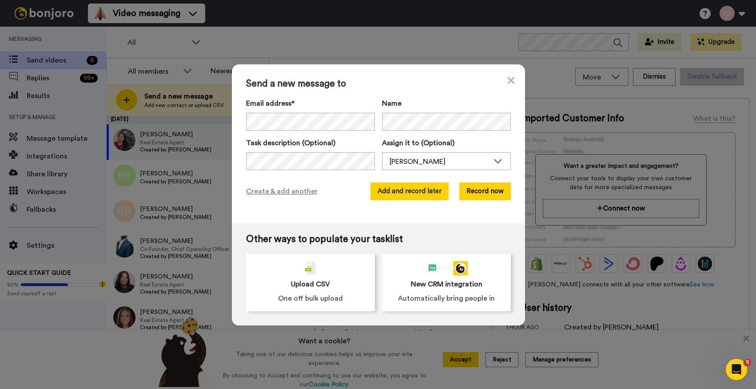 The height and width of the screenshot is (389, 756). What do you see at coordinates (447, 143) in the screenshot?
I see `label: Assign it to (Optional)` at bounding box center [447, 143].